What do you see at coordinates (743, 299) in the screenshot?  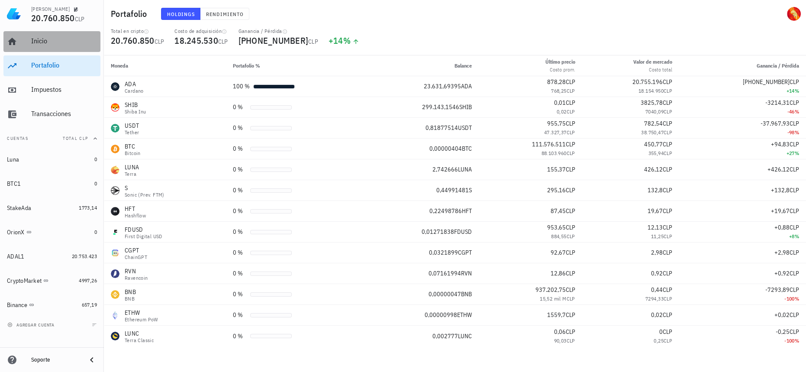 I see `div: -100` at bounding box center [743, 299].